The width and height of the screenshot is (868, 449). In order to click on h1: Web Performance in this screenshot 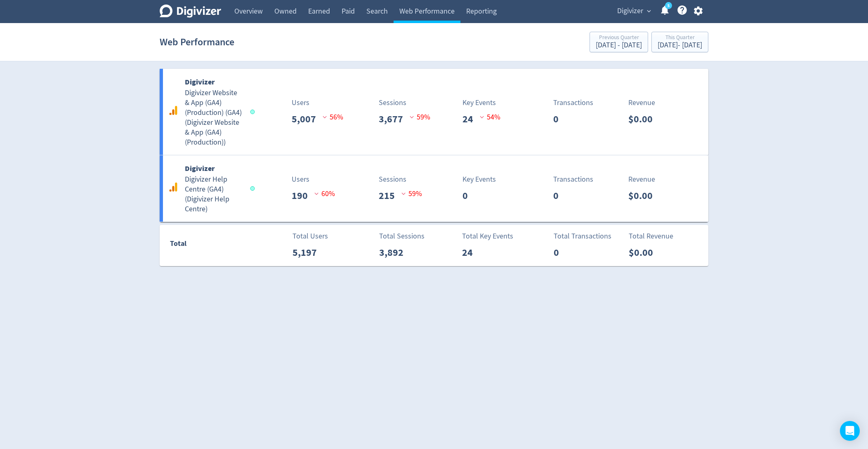, I will do `click(197, 42)`.